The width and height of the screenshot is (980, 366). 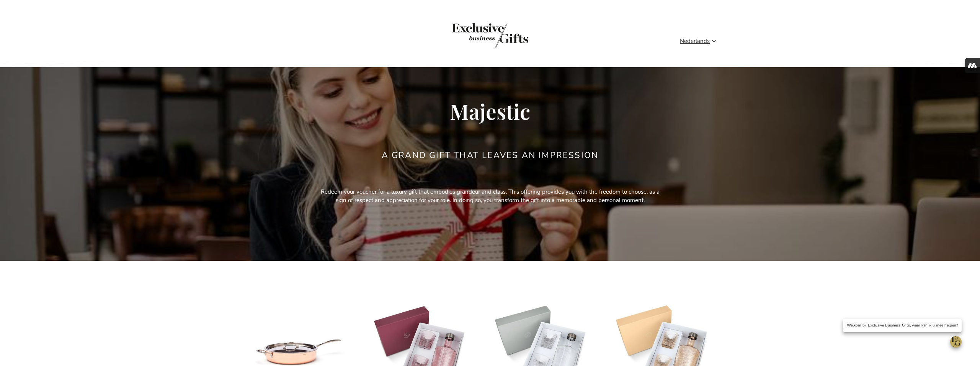 I want to click on span: Nederlands, so click(x=695, y=41).